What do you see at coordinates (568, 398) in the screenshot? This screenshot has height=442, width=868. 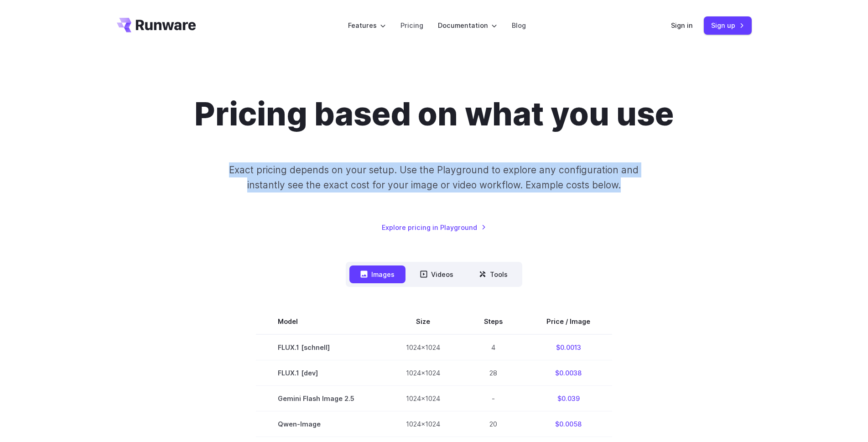 I see `td: $0.039` at bounding box center [568, 398].